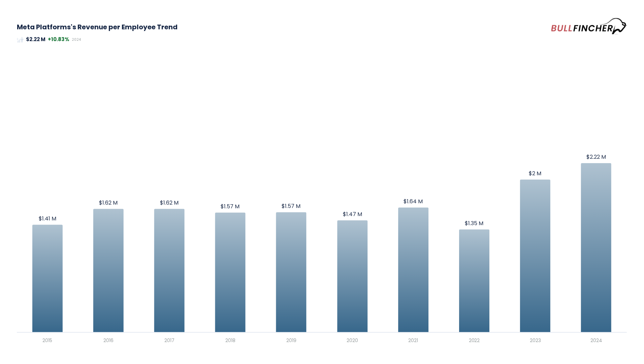 The image size is (644, 364). I want to click on text: 2017, so click(169, 341).